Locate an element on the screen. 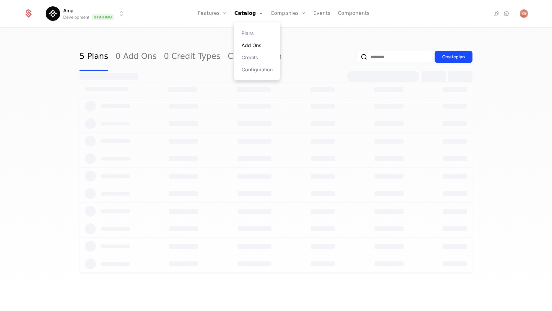  button: Createplan is located at coordinates (454, 57).